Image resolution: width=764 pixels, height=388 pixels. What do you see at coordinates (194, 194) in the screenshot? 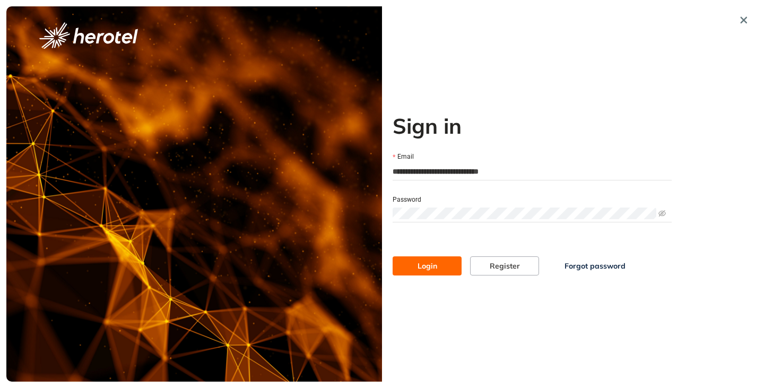
I see `img: cover image` at bounding box center [194, 194].